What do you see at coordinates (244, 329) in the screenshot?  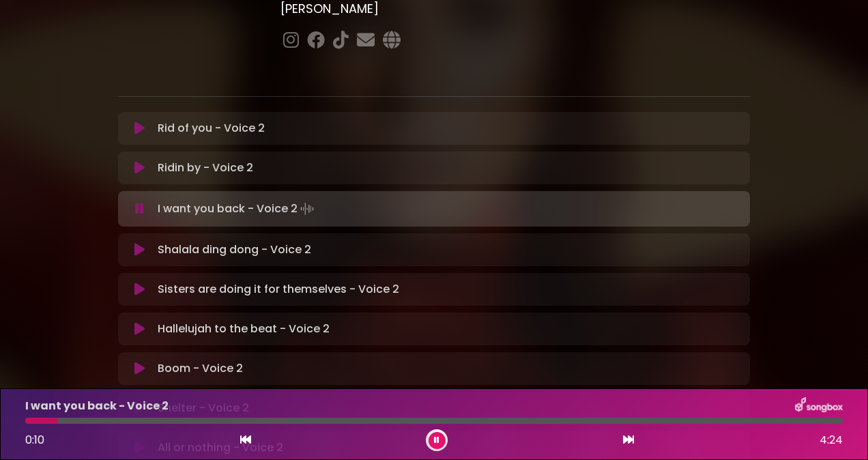 I see `p: Hallelujah to the beat - Voice 2` at bounding box center [244, 329].